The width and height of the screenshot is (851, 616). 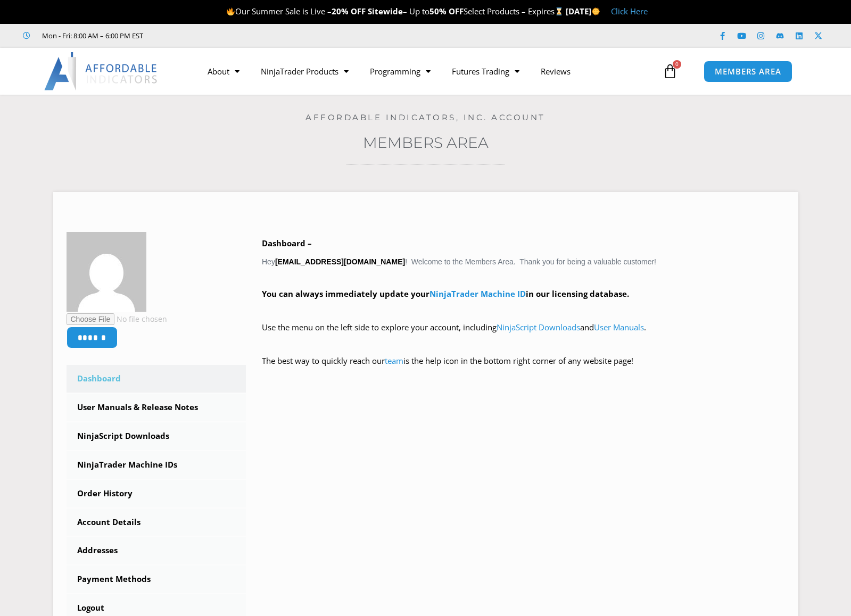 I want to click on a: NinjaTrader Products, so click(x=304, y=71).